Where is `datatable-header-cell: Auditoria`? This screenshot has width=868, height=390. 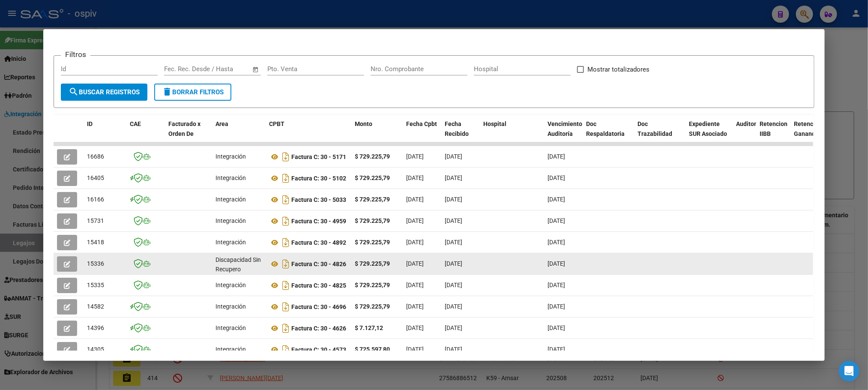 datatable-header-cell: Auditoria is located at coordinates (744, 134).